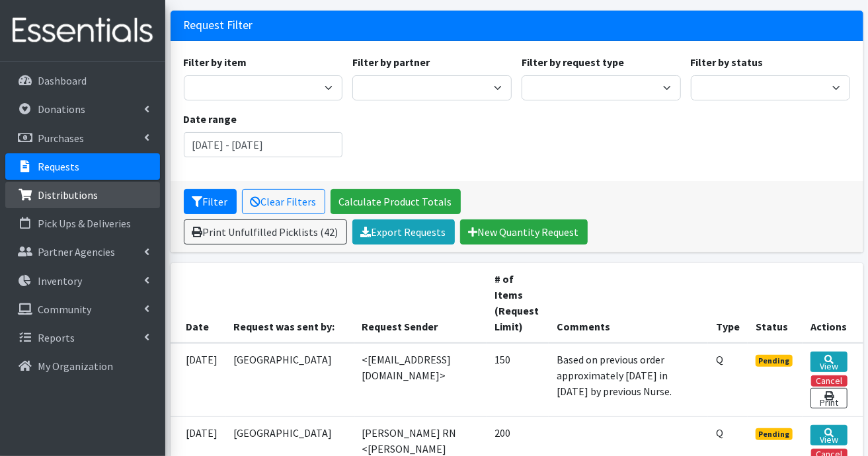 The width and height of the screenshot is (868, 456). I want to click on a: Clear Filters, so click(284, 202).